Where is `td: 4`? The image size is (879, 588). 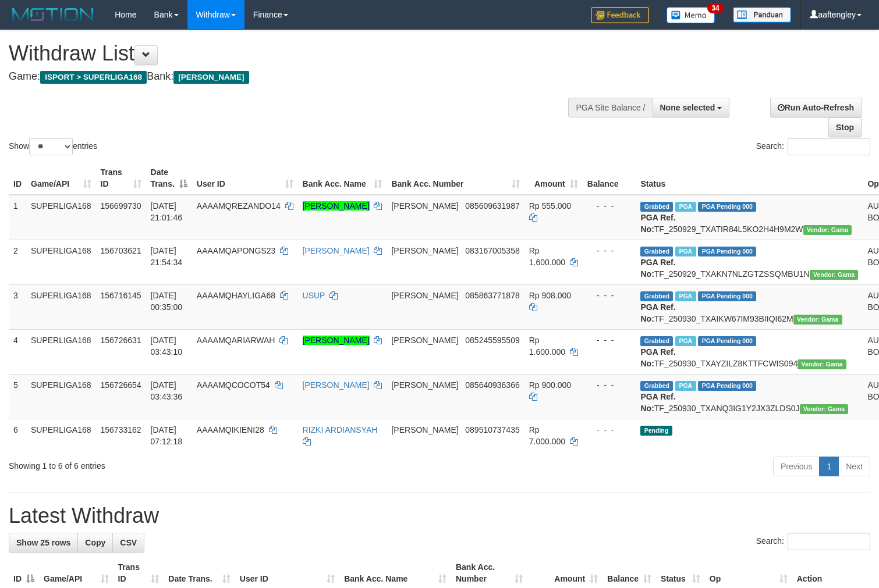 td: 4 is located at coordinates (17, 352).